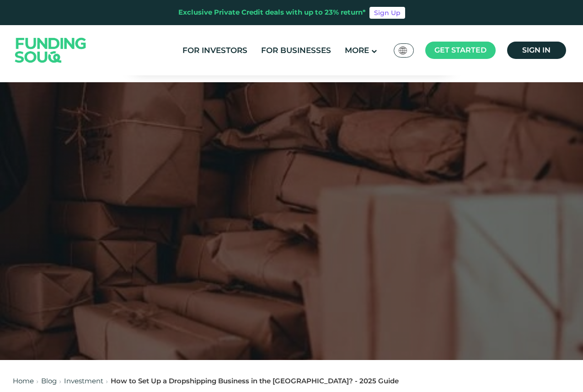 This screenshot has height=392, width=583. I want to click on div: Exclusive Private Credit deals with up to 23% return*, so click(272, 12).